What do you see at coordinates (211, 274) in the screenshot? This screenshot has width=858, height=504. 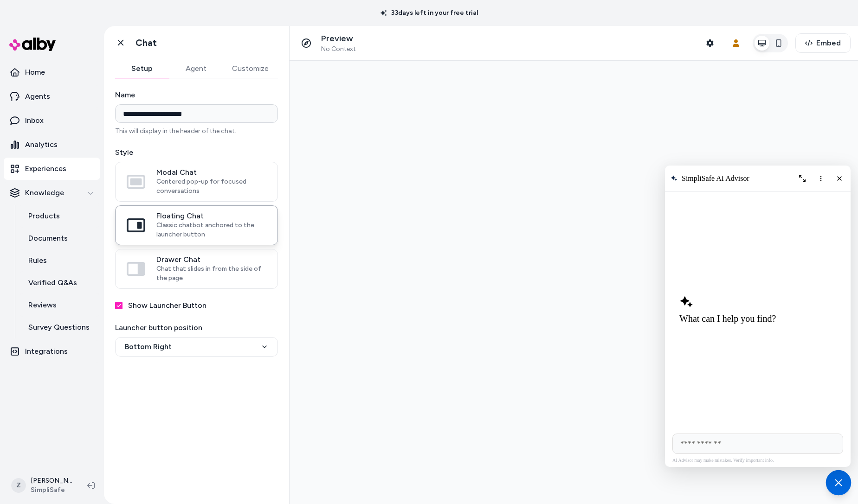 I see `span: Chat that slides in from the side of the page` at bounding box center [211, 274].